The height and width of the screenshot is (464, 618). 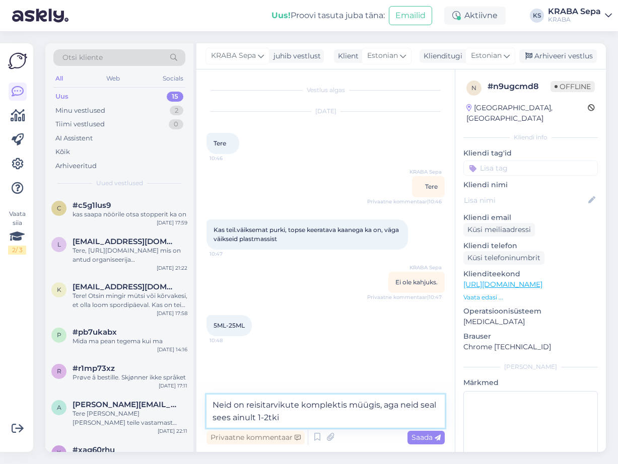 What do you see at coordinates (441, 56) in the screenshot?
I see `div: Klienditugi` at bounding box center [441, 56].